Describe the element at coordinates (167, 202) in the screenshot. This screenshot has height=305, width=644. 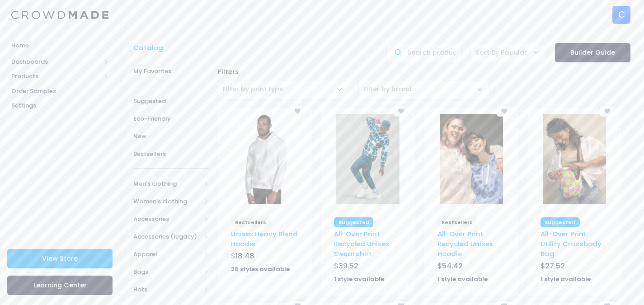
I see `span: Women's clothing` at that location.